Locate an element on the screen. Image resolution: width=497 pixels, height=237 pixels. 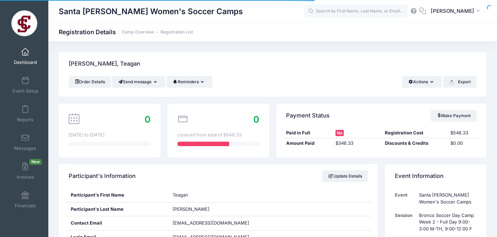
input: Search by First Name, Last Name, or Email... is located at coordinates (356, 11).